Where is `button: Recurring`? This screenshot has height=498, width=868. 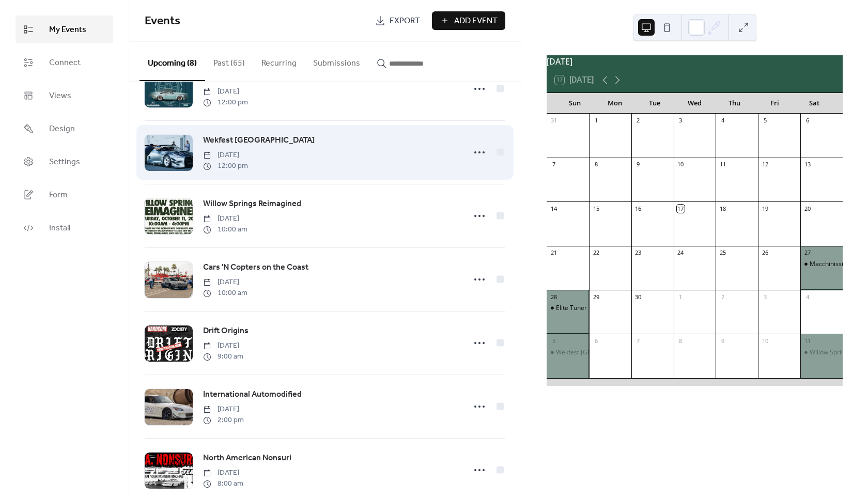
button: Recurring is located at coordinates (279, 61).